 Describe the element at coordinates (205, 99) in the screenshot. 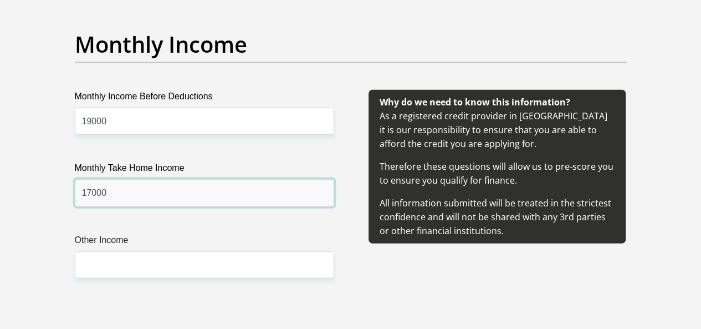

I see `label: Monthly Income Before Deductions` at that location.